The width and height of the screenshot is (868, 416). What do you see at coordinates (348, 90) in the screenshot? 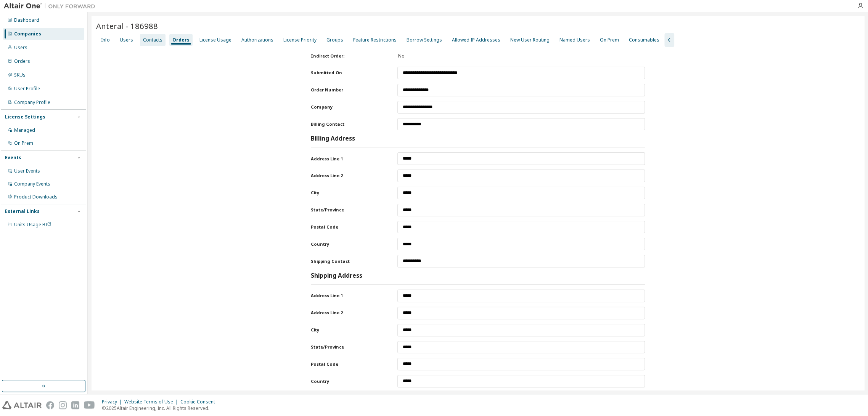
I see `label: Order Number` at bounding box center [348, 90].